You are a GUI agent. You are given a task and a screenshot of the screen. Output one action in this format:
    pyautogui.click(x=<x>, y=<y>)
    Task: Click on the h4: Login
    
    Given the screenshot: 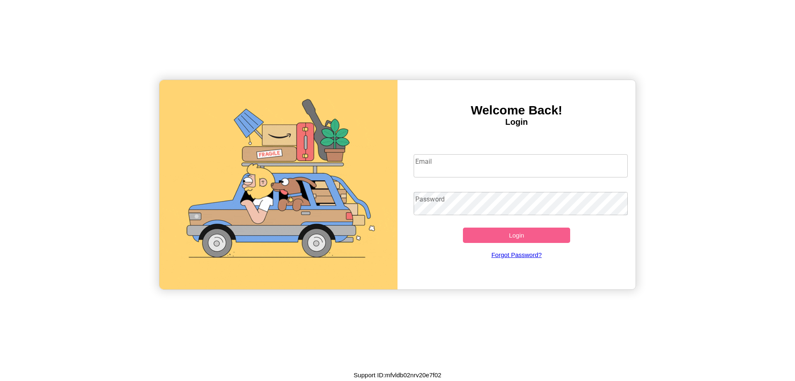 What is the action you would take?
    pyautogui.click(x=516, y=122)
    